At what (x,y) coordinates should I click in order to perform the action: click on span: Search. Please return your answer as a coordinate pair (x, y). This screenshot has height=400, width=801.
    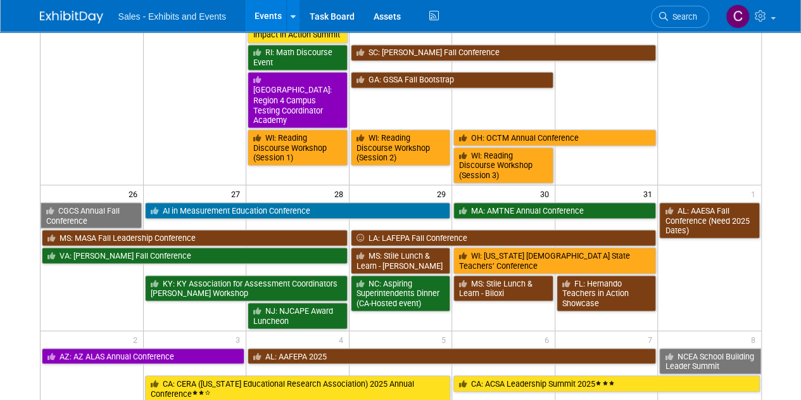
    Looking at the image, I should click on (683, 16).